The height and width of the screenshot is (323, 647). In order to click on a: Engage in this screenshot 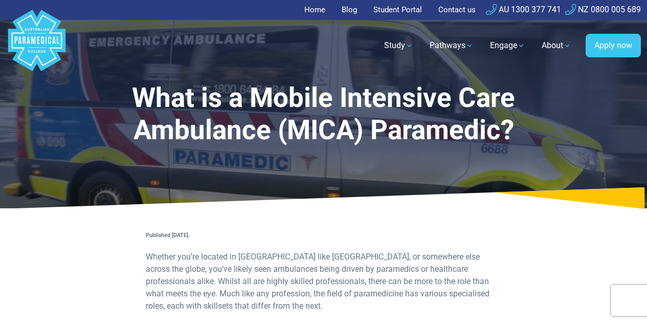, I will do `click(507, 46)`.